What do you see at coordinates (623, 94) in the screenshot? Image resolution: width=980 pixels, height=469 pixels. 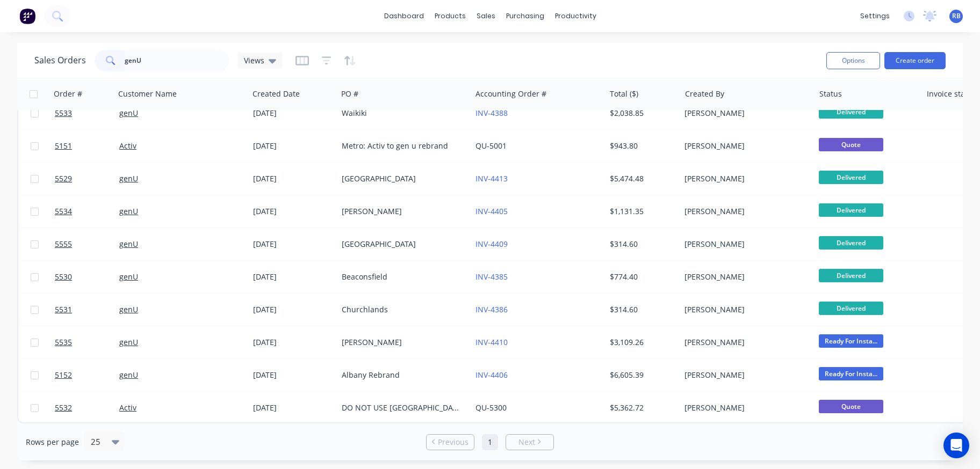 I see `div: Total ($)` at bounding box center [623, 94].